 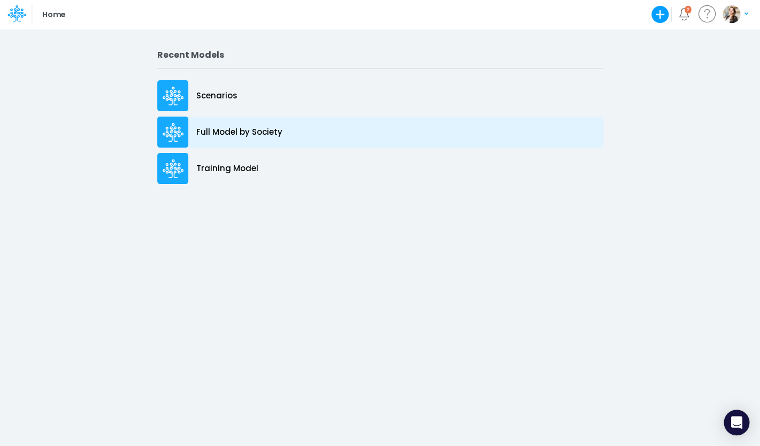 I want to click on a: Full Model by Society, so click(x=380, y=132).